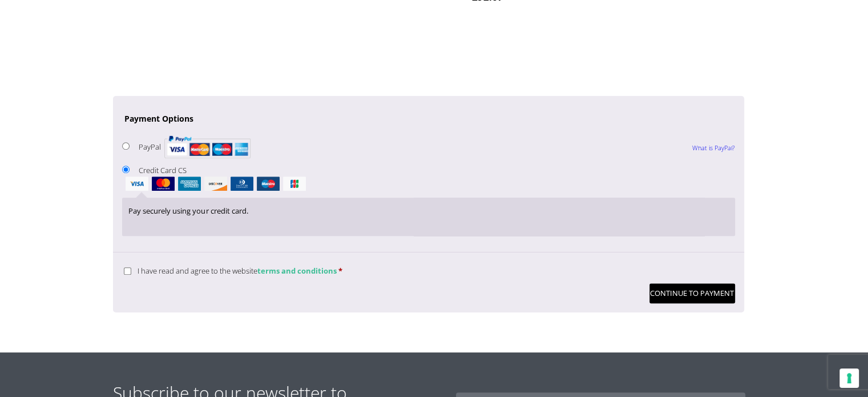  Describe the element at coordinates (237, 270) in the screenshot. I see `span: I have read and agree to the website` at that location.